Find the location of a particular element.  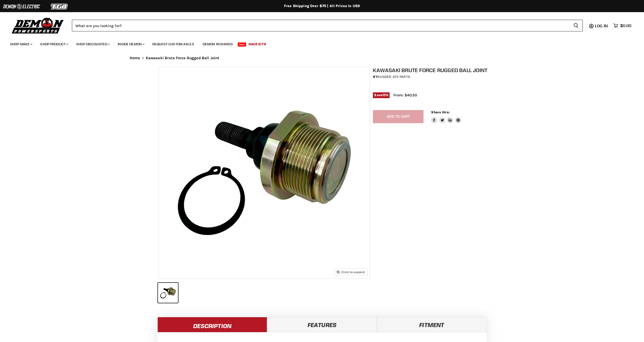

span: Save % is located at coordinates (381, 95).